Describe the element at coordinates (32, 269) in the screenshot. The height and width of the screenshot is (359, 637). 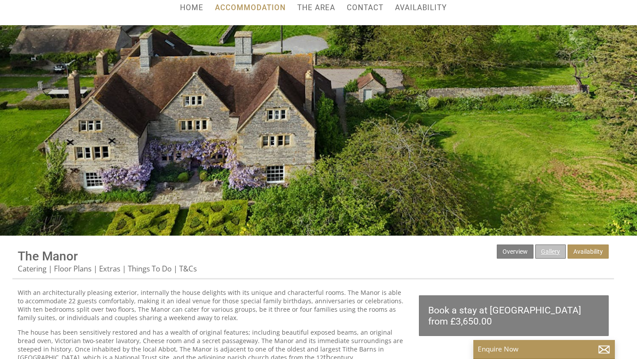
I see `a: Catering` at that location.